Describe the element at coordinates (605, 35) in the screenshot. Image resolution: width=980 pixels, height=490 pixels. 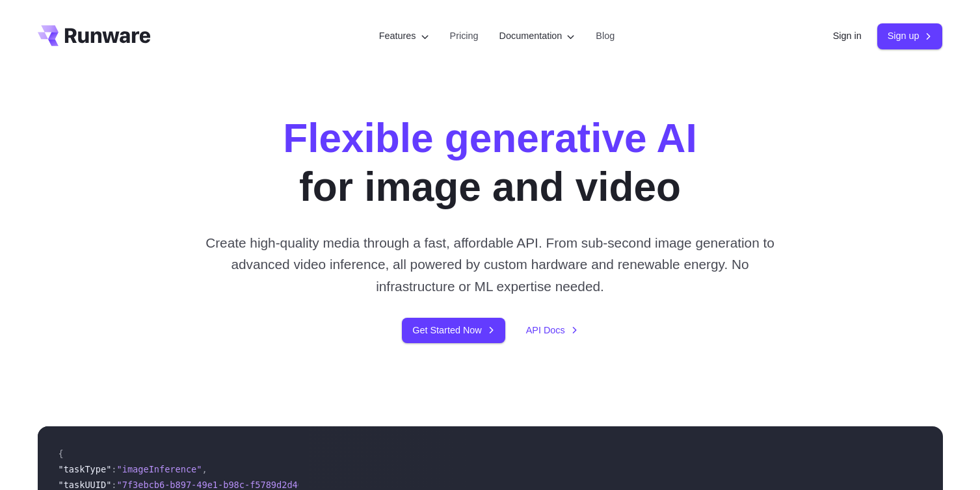
I see `a: Blog` at that location.